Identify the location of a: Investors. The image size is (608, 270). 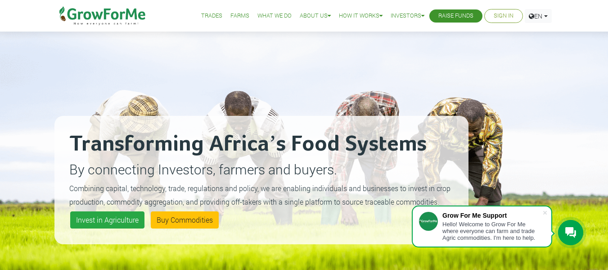
(407, 16).